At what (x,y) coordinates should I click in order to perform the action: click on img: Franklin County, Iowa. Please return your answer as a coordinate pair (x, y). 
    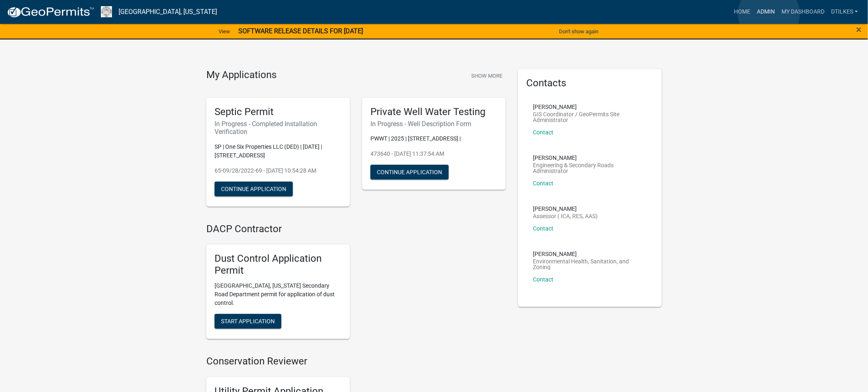
    Looking at the image, I should click on (106, 11).